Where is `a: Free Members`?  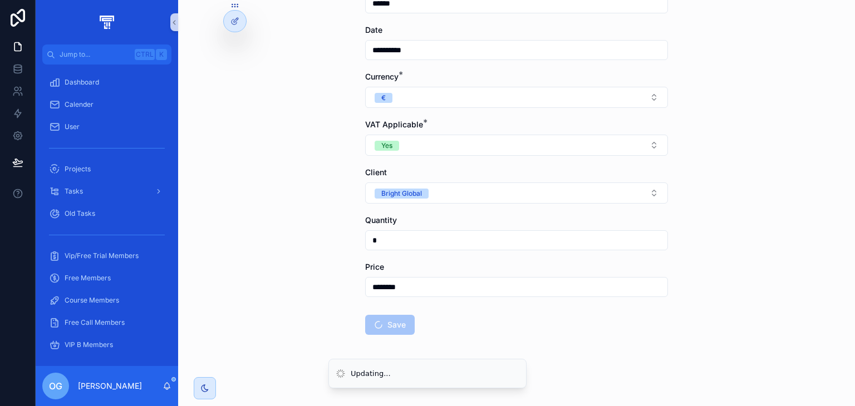
a: Free Members is located at coordinates (107, 278).